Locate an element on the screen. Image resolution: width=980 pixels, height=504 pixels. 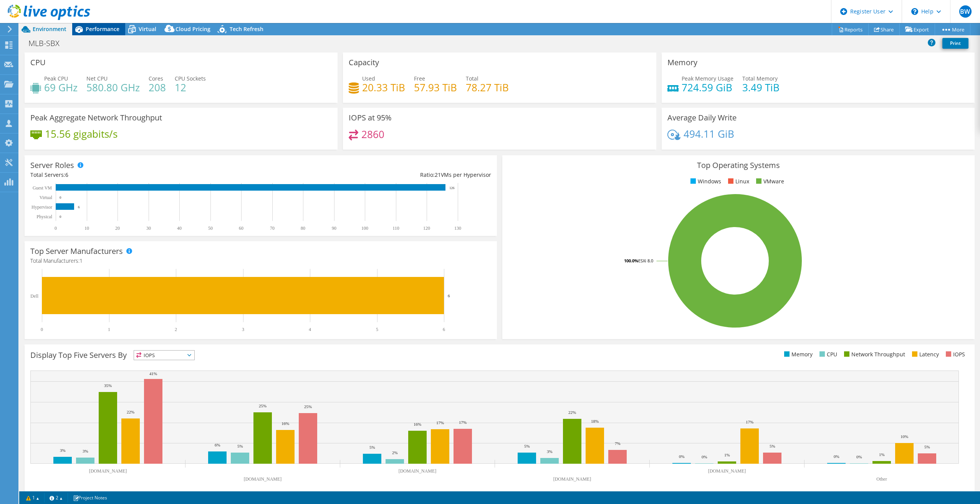
tspan: 100.0% is located at coordinates (631, 260).